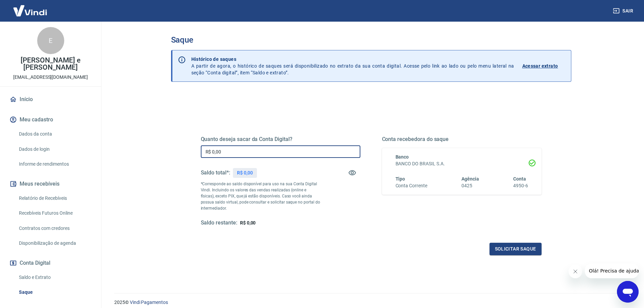 The width and height of the screenshot is (644, 308). Describe the element at coordinates (624, 11) in the screenshot. I see `button: Sair` at that location.